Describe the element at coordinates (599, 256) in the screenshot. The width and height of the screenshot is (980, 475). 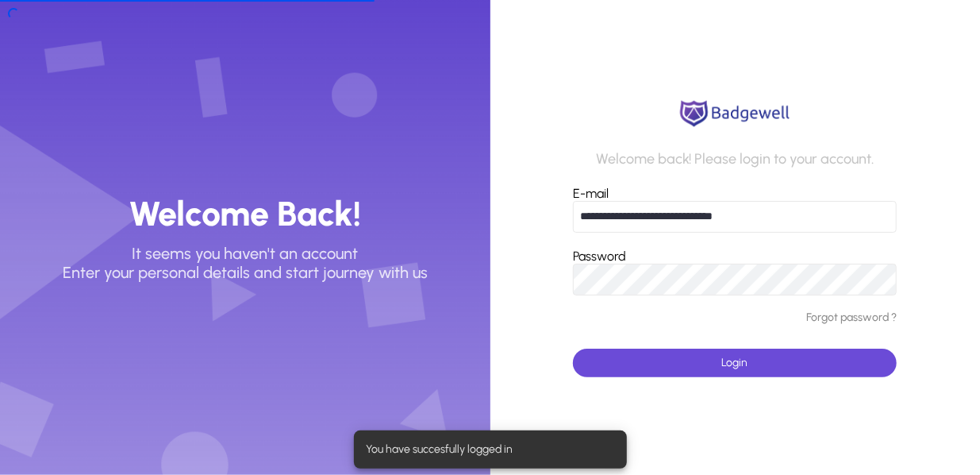
I see `label: Password` at that location.